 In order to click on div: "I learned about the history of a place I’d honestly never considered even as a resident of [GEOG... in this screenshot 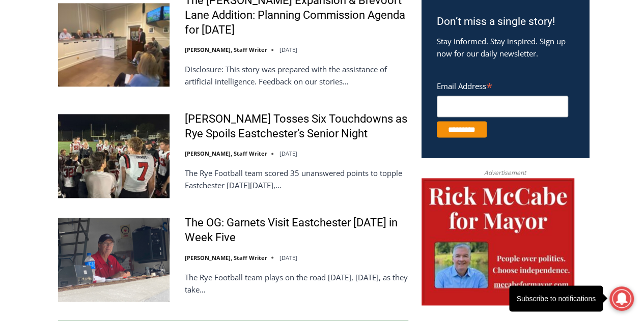, I will do `click(369, 49)`.